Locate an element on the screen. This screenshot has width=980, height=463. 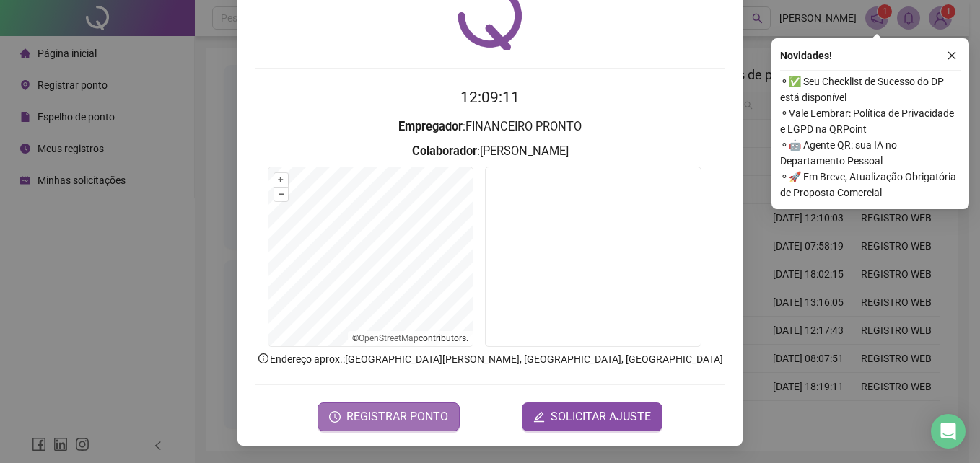
button: REGISTRAR PONTO is located at coordinates (388, 417).